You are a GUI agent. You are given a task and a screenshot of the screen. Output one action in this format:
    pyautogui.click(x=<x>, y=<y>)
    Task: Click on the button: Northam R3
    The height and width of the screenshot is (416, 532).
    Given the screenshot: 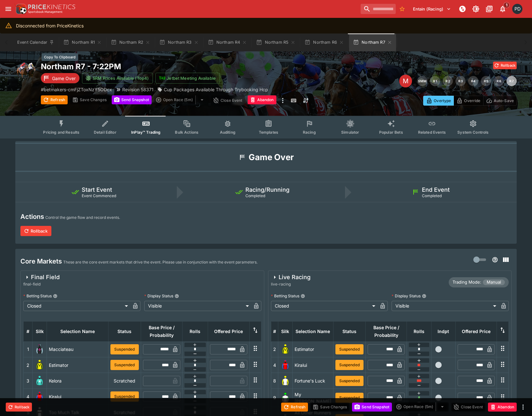 What is the action you would take?
    pyautogui.click(x=179, y=43)
    